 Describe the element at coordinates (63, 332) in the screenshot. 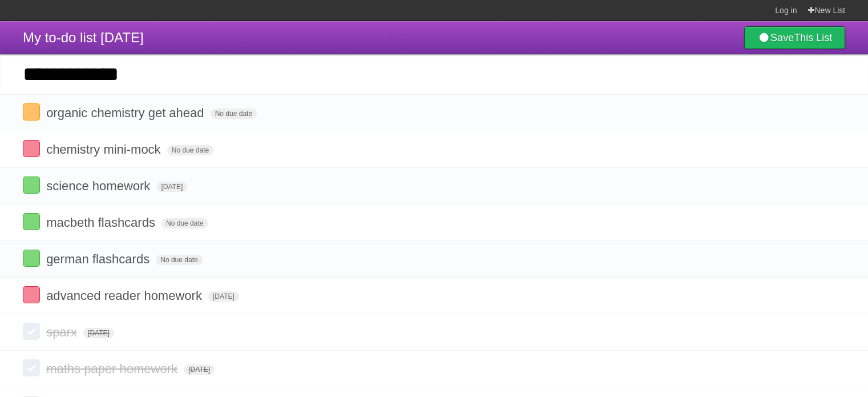

I see `span: sparx` at that location.